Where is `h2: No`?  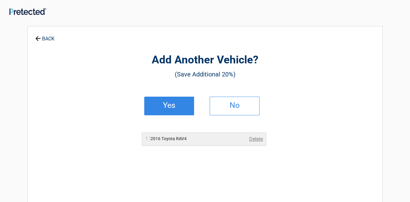
h2: No is located at coordinates (235, 106).